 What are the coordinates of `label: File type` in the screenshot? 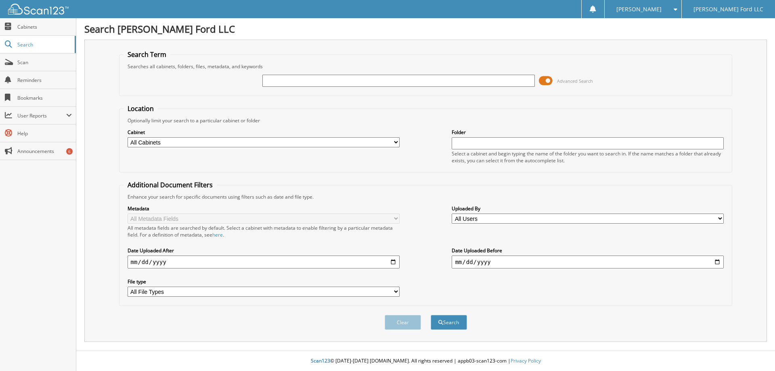 It's located at (264, 281).